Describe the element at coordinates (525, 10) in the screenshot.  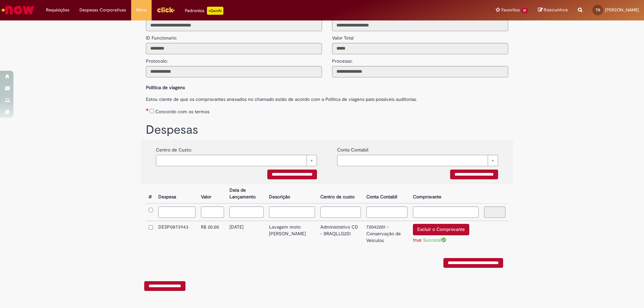
I see `span: 21` at that location.